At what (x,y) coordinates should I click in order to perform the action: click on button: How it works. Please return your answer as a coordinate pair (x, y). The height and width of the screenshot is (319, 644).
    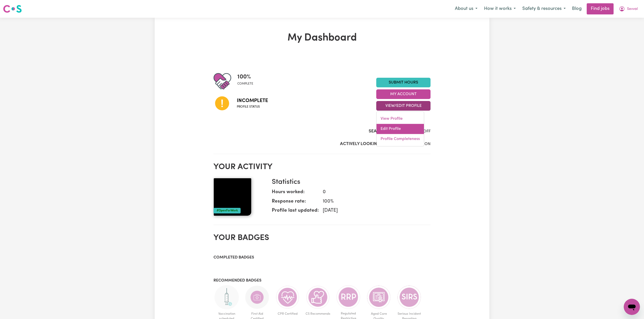
    Looking at the image, I should click on (500, 9).